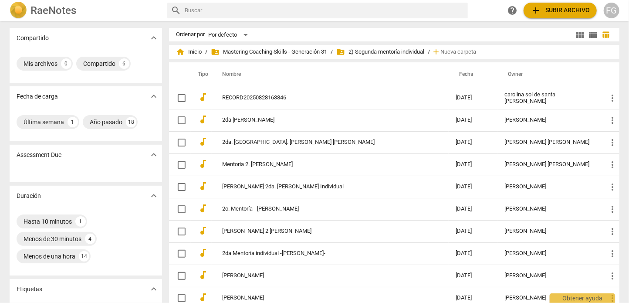 This screenshot has height=303, width=629. What do you see at coordinates (381, 52) in the screenshot?
I see `span: 2) Segunda mentoría individual` at bounding box center [381, 52].